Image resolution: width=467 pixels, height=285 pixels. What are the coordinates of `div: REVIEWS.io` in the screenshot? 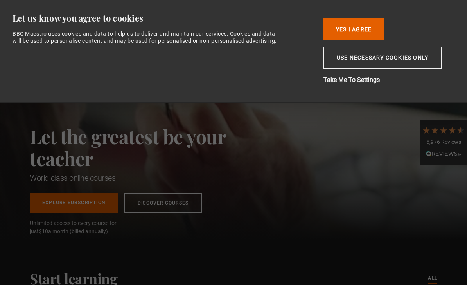 It's located at (444, 153).